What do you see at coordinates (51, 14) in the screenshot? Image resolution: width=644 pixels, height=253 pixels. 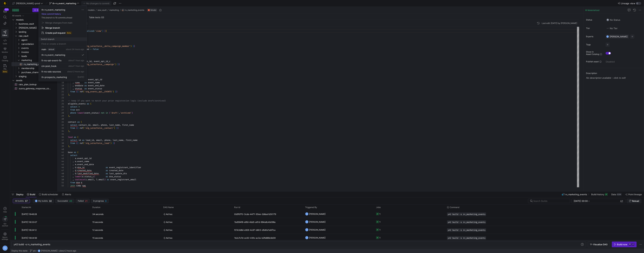 I see `button: View commit history` at bounding box center [51, 14].